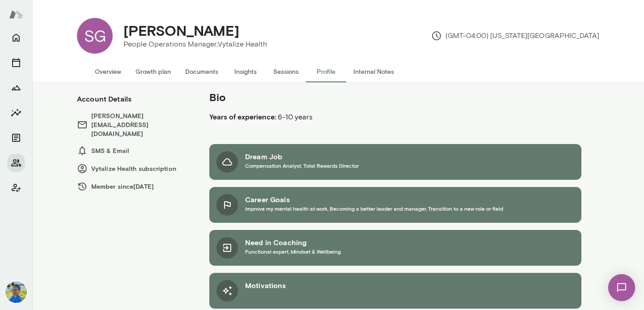  Describe the element at coordinates (108, 72) in the screenshot. I see `button: Overview` at that location.